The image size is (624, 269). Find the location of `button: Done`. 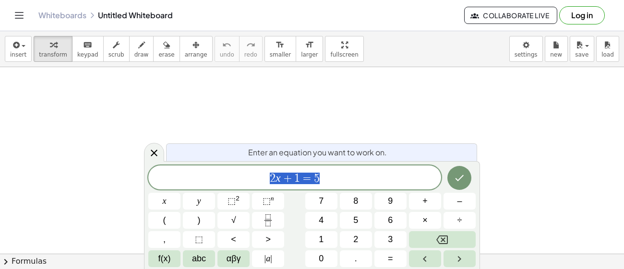

button: Done is located at coordinates (459, 178).